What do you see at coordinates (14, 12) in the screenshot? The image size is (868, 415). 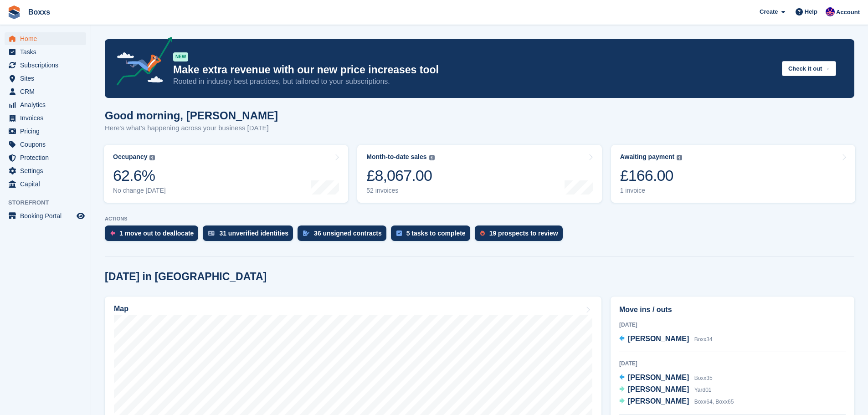 I see `img: stora-icon-8386f47178a22dfd0bd8f6a31ec36ba5ce8667c1dd55bd0f319d3a0aa187defe.svg` at bounding box center [14, 12].